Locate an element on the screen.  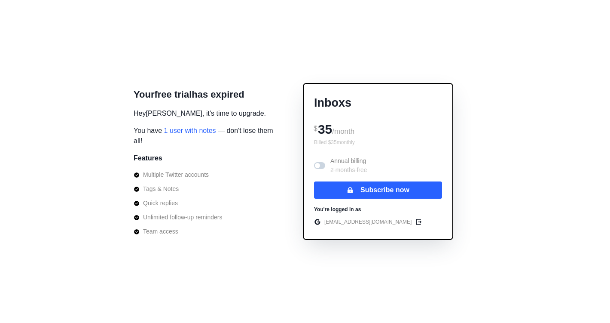
span: You have — don't lose them all! is located at coordinates (207, 136).